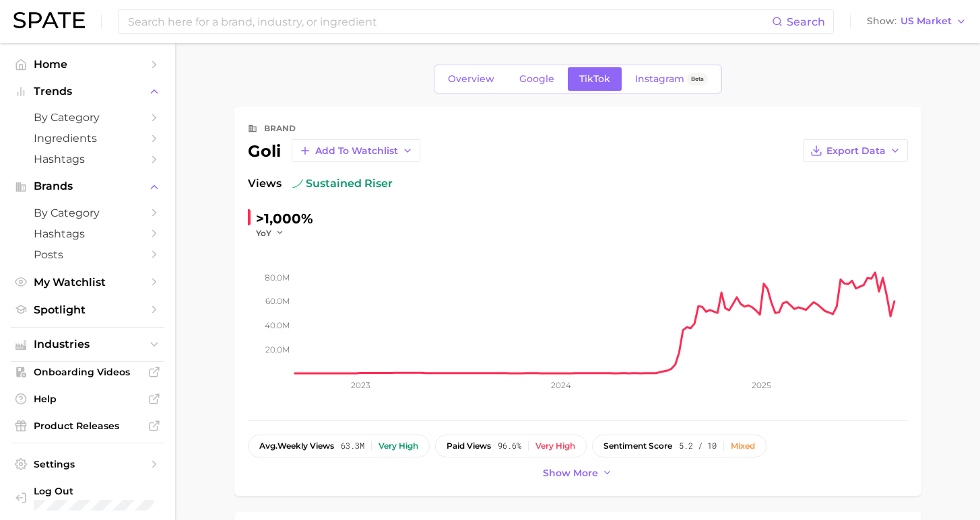  What do you see at coordinates (510, 446) in the screenshot?
I see `button: paid views96.6%Very high` at bounding box center [510, 446].